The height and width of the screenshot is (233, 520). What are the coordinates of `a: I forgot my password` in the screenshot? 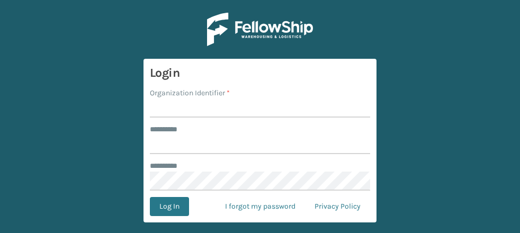 It's located at (260, 207).